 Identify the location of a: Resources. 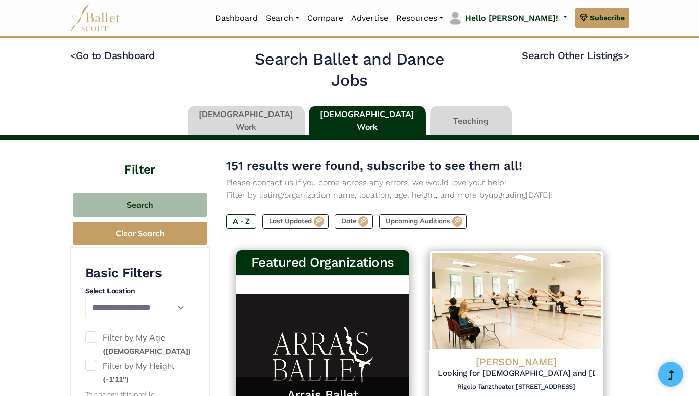
(419, 18).